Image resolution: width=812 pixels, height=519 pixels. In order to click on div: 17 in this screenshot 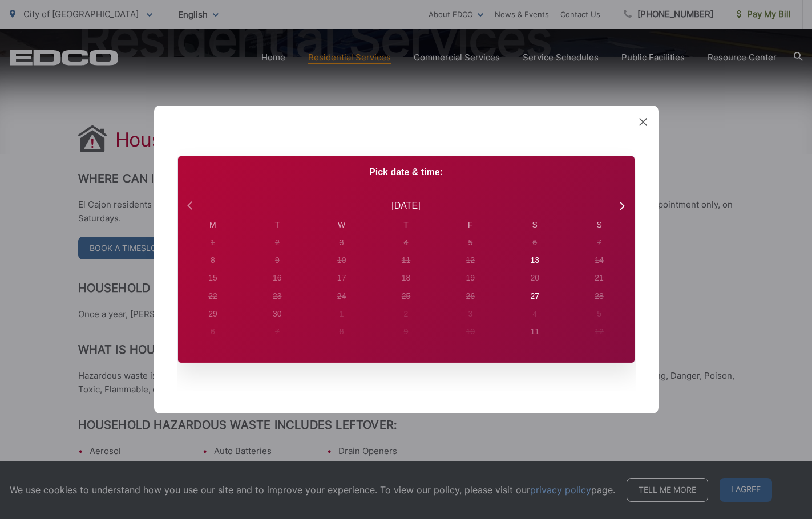, I will do `click(342, 278)`.